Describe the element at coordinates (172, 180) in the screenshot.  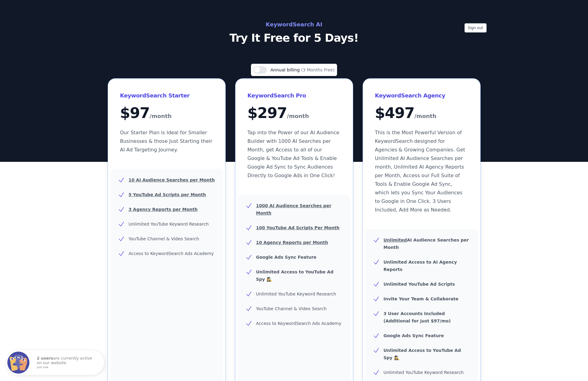
I see `u: 10 AI Audience Searches per Month` at that location.